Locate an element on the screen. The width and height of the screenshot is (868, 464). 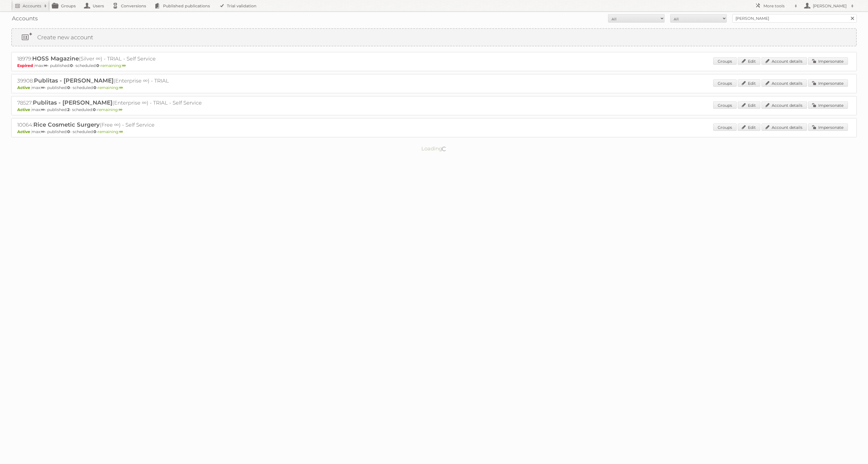
strong: 2 is located at coordinates (68, 110).